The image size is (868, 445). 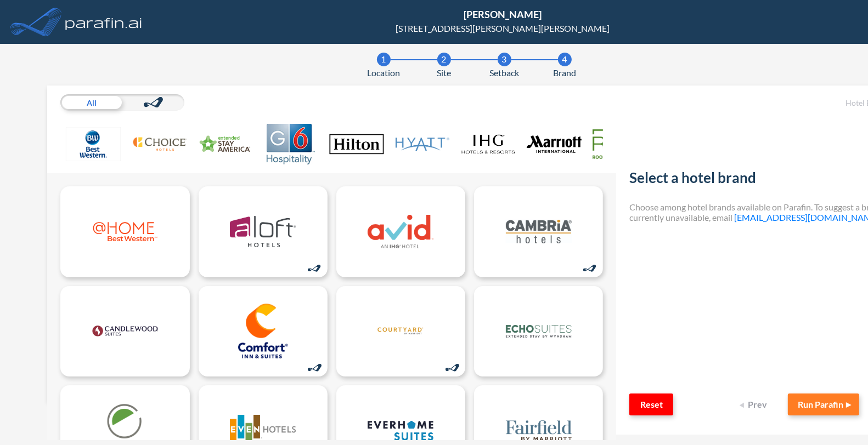 What do you see at coordinates (225, 144) in the screenshot?
I see `img: Extended Stay America` at bounding box center [225, 144].